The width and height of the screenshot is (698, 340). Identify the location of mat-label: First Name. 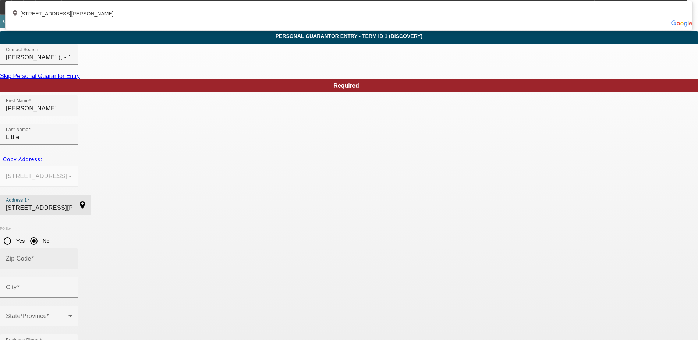
(17, 101).